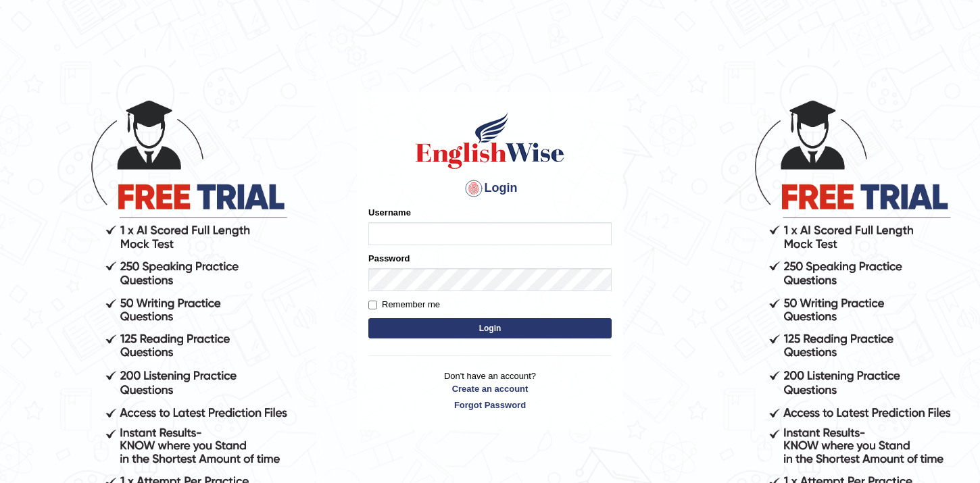  I want to click on input: Remember me, so click(372, 305).